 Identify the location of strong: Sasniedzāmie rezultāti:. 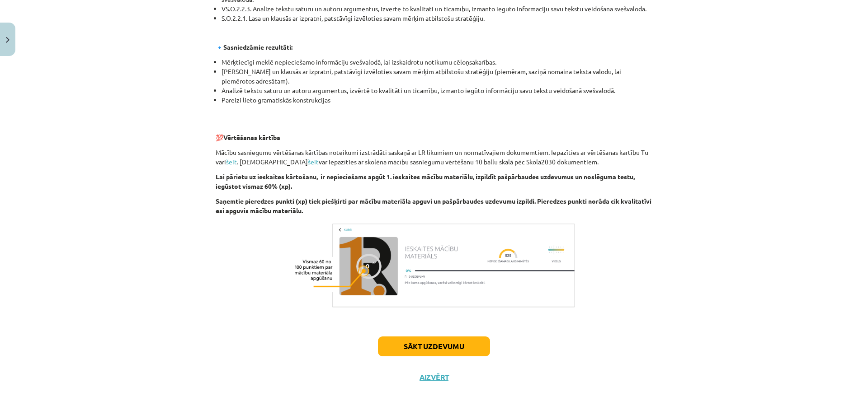
(257, 47).